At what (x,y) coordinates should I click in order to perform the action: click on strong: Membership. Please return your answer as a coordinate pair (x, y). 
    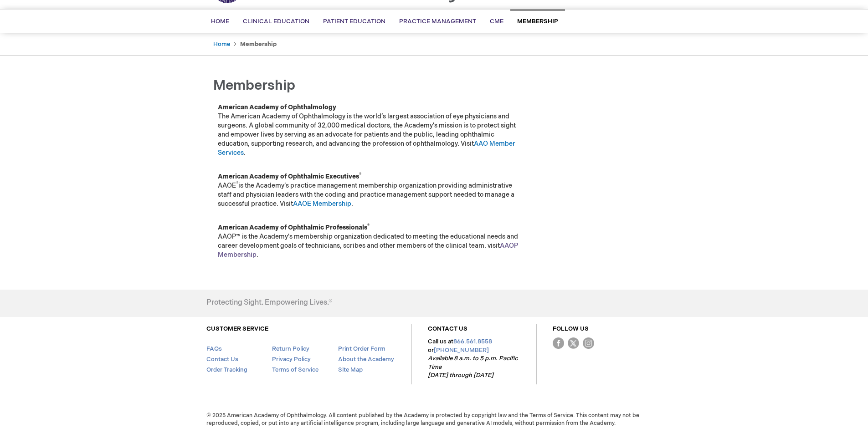
    Looking at the image, I should click on (259, 44).